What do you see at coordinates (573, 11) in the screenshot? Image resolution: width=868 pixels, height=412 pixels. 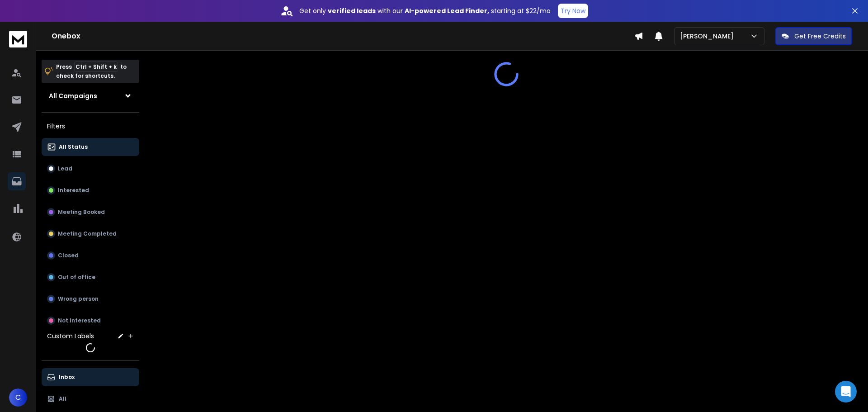 I see `button: Try Now` at bounding box center [573, 11].